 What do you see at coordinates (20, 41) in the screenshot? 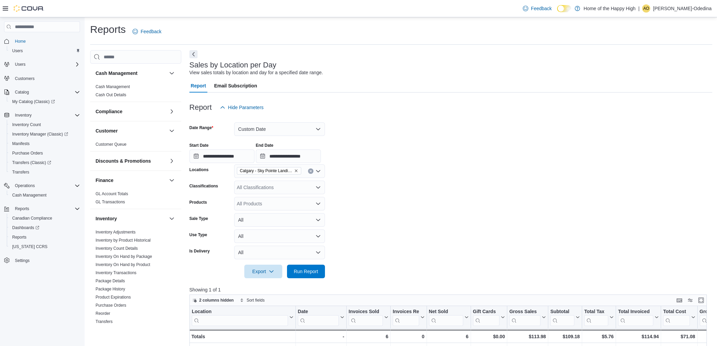
I see `a: Home` at bounding box center [20, 41].